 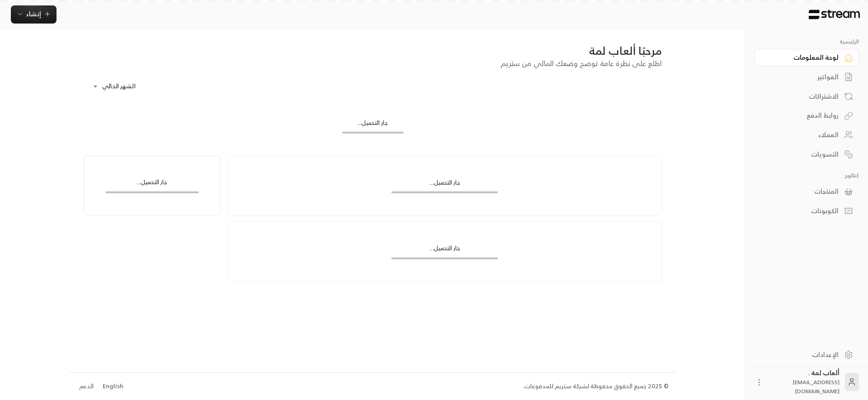 I want to click on span: إنشاء, so click(x=34, y=14).